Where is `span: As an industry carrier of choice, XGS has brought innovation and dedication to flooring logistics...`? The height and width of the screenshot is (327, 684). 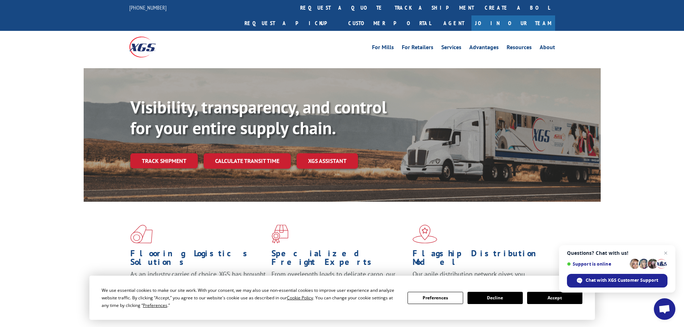 span: As an industry carrier of choice, XGS has brought innovation and dedication to flooring logistics... is located at coordinates (198, 283).